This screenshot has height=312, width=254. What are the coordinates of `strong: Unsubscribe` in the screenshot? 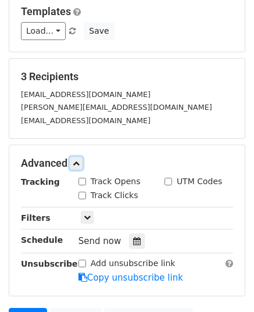 It's located at (49, 264).